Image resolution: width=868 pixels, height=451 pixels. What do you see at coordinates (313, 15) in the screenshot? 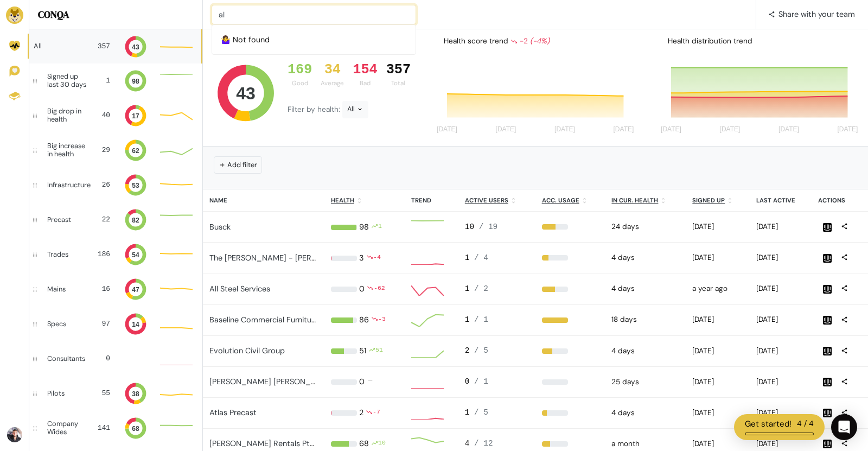
I see `input: Search for company...` at bounding box center [313, 15].